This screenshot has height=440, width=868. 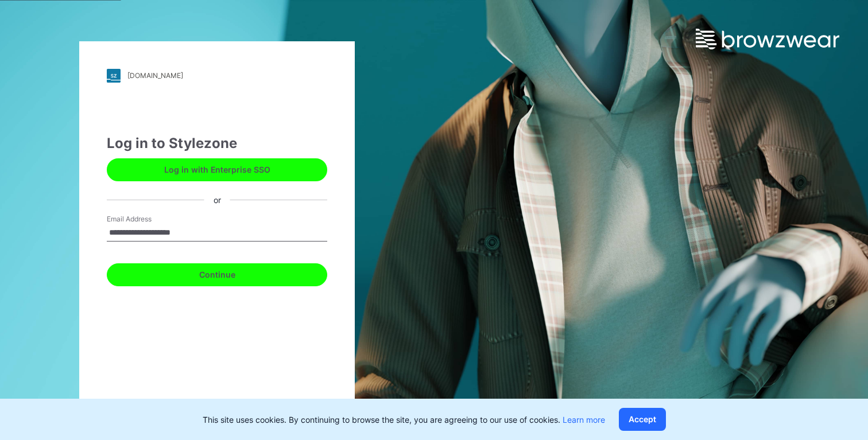 I want to click on a: Learn more, so click(x=584, y=419).